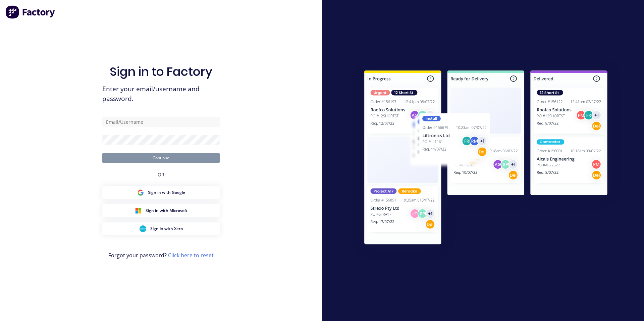 This screenshot has height=321, width=644. What do you see at coordinates (191, 255) in the screenshot?
I see `a: Click here to reset` at bounding box center [191, 255].